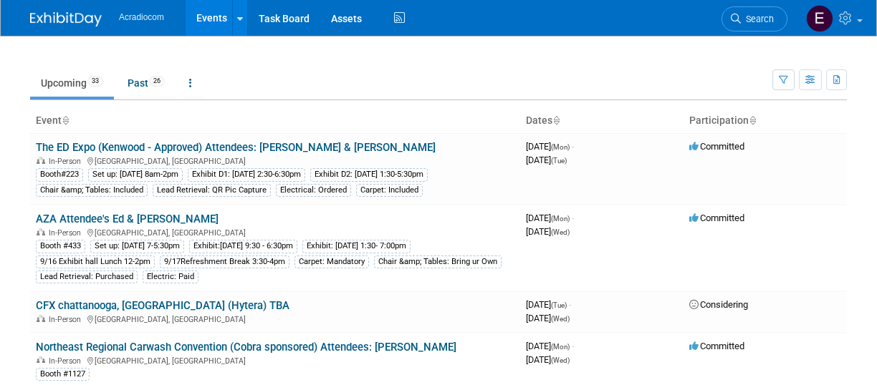 The image size is (877, 385). I want to click on div: Booth#223, so click(59, 175).